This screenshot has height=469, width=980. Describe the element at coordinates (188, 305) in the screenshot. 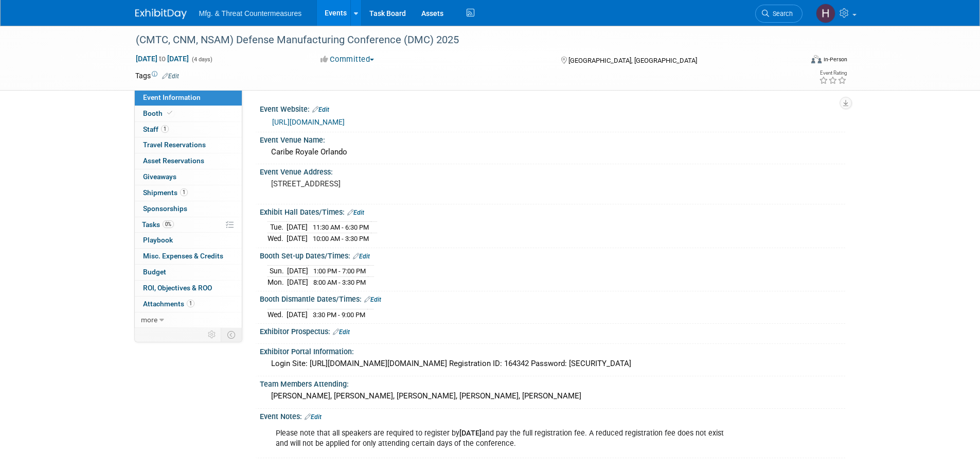

I see `a: Attachments1` at that location.